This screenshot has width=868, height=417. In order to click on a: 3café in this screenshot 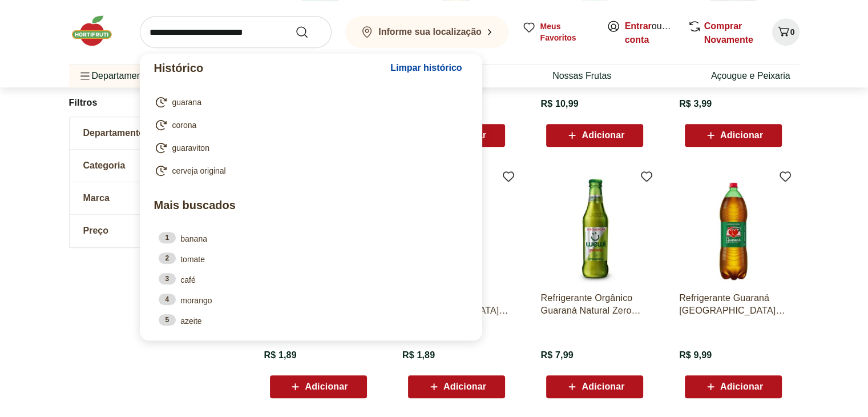, I will do `click(311, 279)`.